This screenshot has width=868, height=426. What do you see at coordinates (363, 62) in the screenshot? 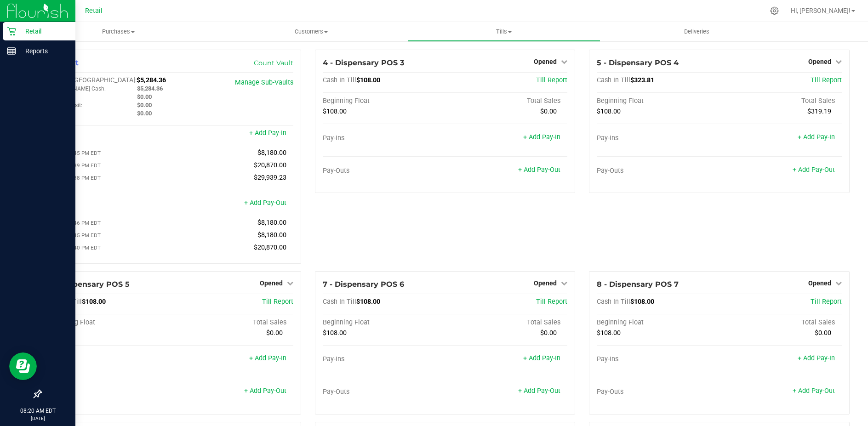
I see `span: 4 - Dispensary POS 3` at bounding box center [363, 62].